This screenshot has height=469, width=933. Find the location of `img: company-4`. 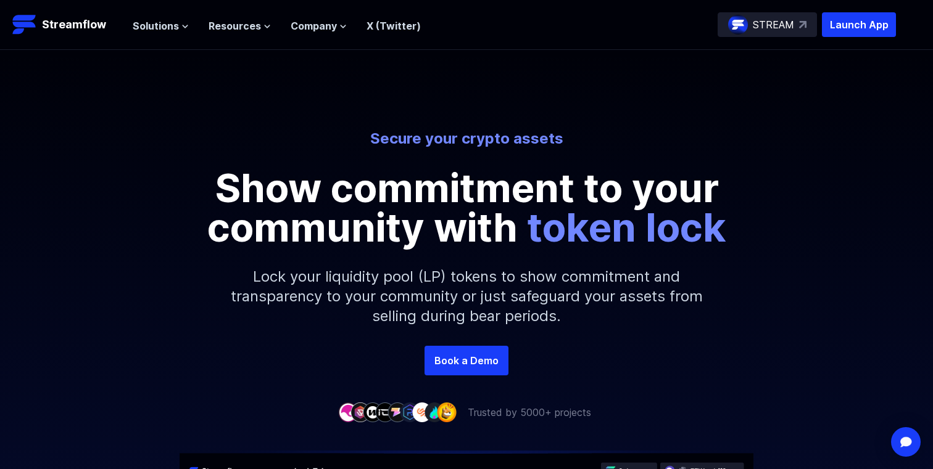

img: company-4 is located at coordinates (385, 412).